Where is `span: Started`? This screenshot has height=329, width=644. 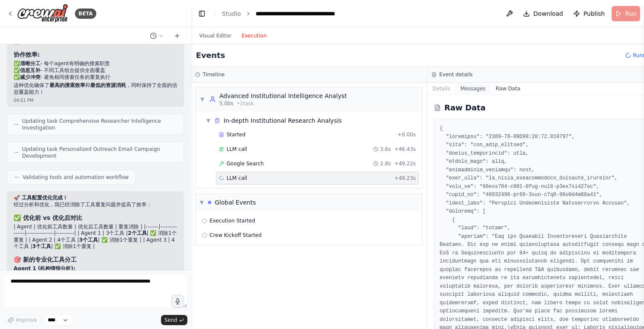 span: Started is located at coordinates (236, 135).